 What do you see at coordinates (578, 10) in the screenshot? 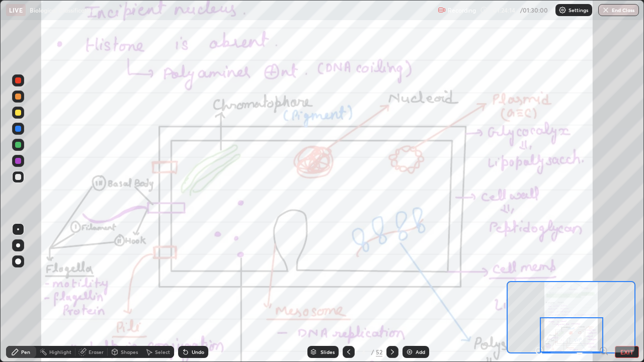
I see `p: Settings` at bounding box center [578, 10].